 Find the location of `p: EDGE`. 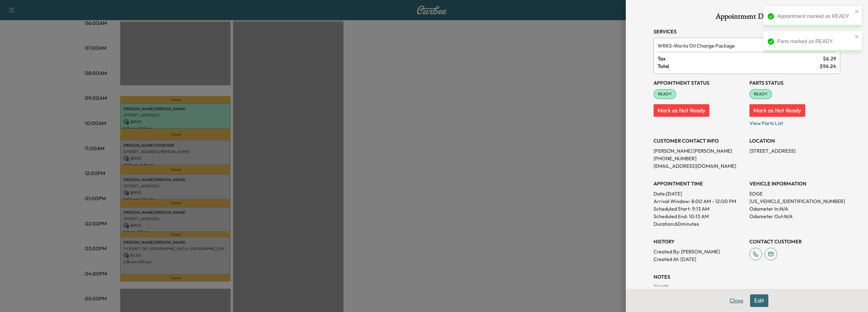

p: EDGE is located at coordinates (795, 194).